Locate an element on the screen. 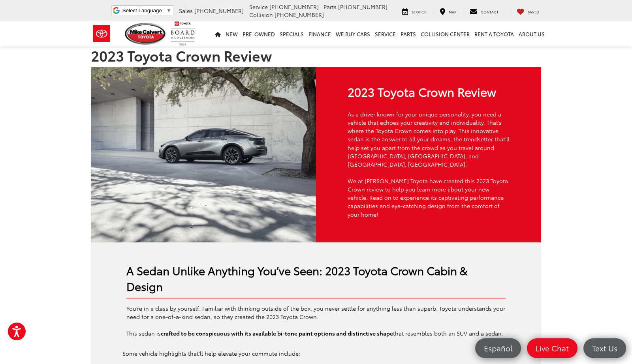 The width and height of the screenshot is (632, 364). a: Español is located at coordinates (498, 348).